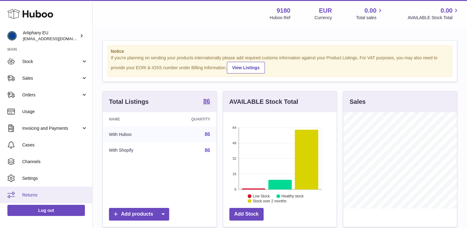 This screenshot has width=467, height=228. Describe the element at coordinates (133, 119) in the screenshot. I see `th: Name` at that location.